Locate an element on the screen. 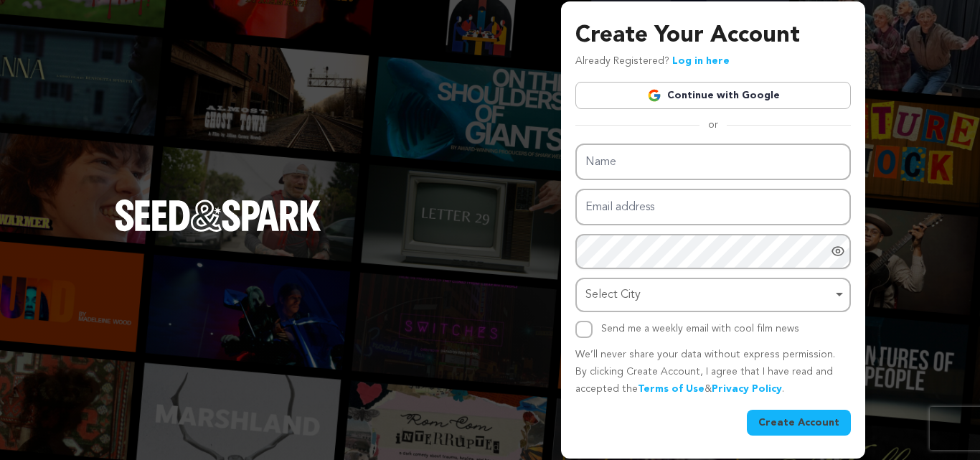  a: Show password as plain text. Warning: this will display your password on the screen. is located at coordinates (838, 251).